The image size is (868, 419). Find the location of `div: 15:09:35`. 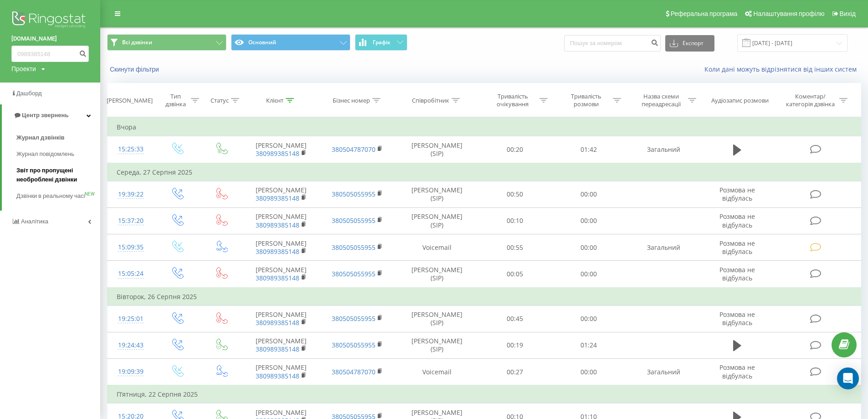

div: 15:09:35 is located at coordinates (130, 247).